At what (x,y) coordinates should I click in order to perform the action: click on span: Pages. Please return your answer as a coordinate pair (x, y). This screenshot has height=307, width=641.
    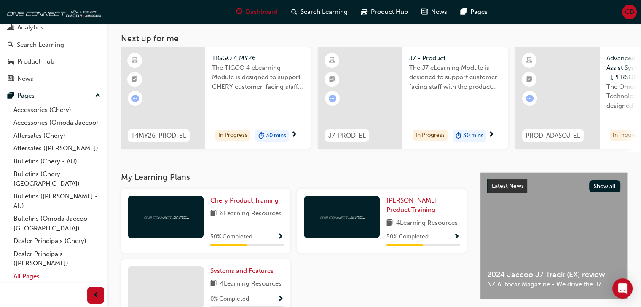
    Looking at the image, I should click on (478, 12).